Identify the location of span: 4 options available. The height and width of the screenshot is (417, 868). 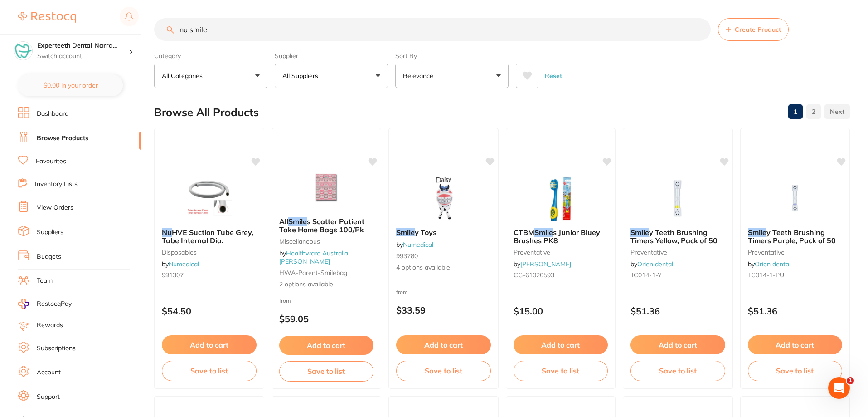
(444, 267).